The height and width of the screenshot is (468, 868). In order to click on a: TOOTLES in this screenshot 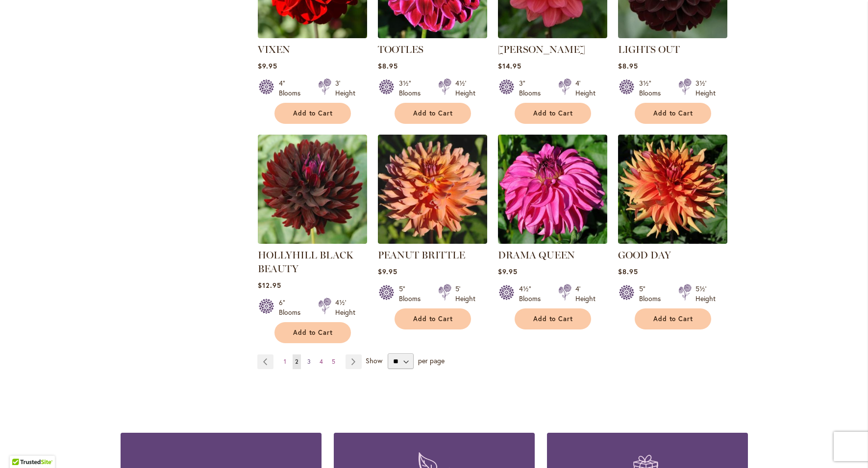, I will do `click(400, 49)`.